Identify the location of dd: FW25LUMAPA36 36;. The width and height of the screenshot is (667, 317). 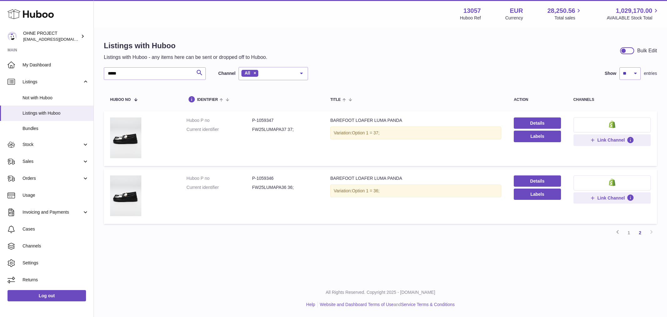
(285, 187).